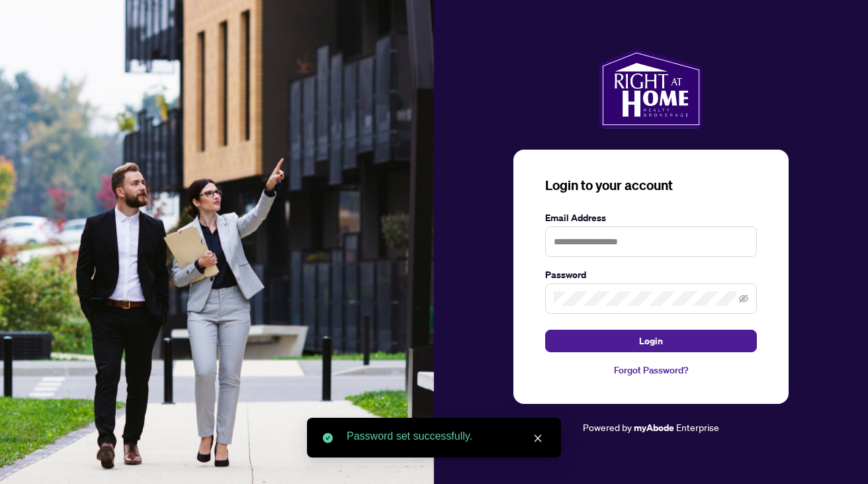 This screenshot has height=484, width=868. I want to click on img: ma-logo, so click(651, 89).